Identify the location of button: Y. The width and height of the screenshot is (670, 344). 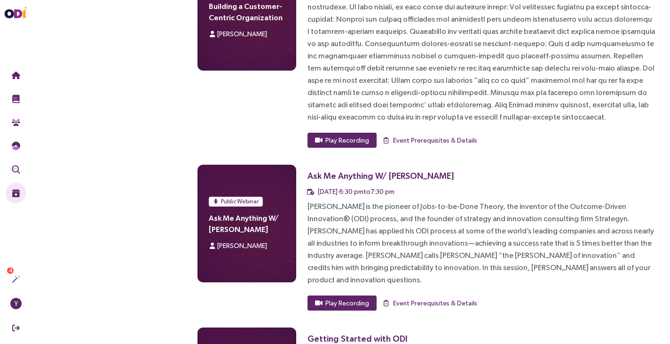
(16, 303).